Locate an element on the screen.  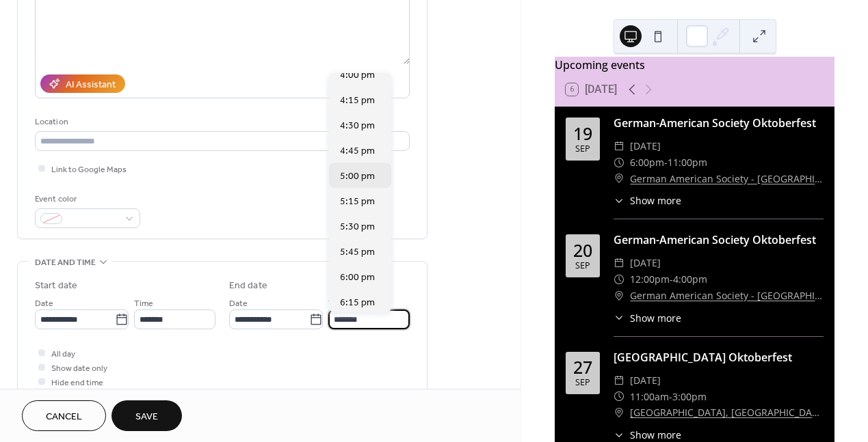
div: Event color is located at coordinates (86, 199).